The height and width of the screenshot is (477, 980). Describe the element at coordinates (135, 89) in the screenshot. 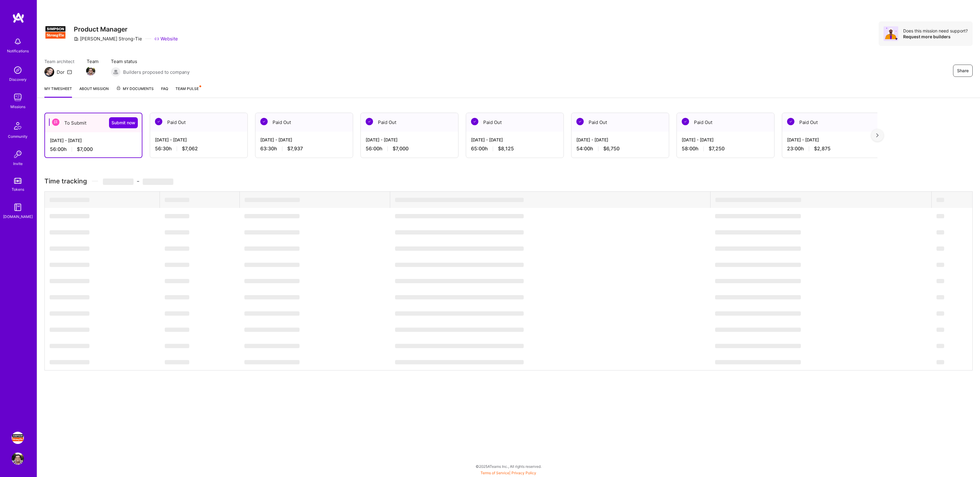

I see `span: My Documents` at that location.